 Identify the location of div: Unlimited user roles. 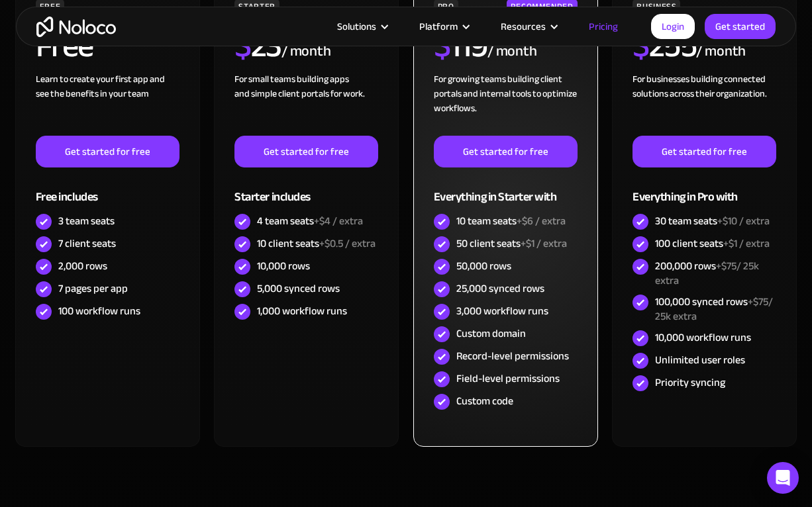
(700, 360).